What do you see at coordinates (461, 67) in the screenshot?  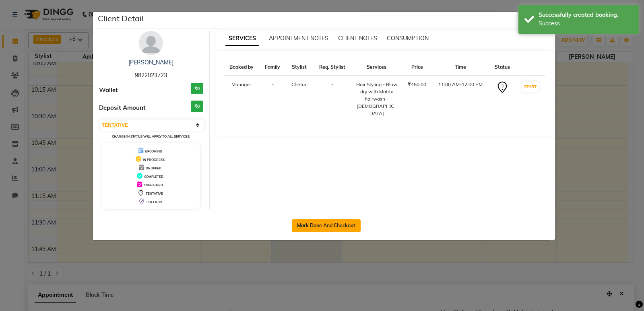 I see `th: Time` at bounding box center [461, 67].